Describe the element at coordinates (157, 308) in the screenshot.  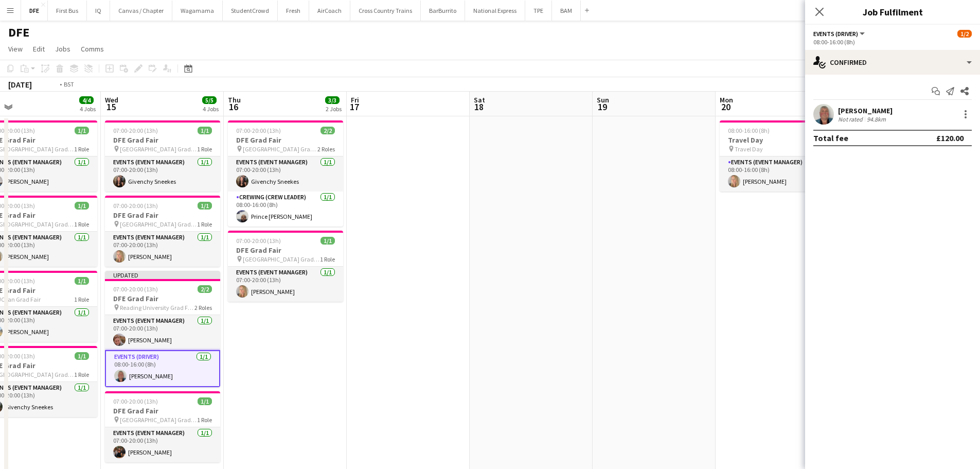
I see `span: Reading University Grad Fair` at that location.